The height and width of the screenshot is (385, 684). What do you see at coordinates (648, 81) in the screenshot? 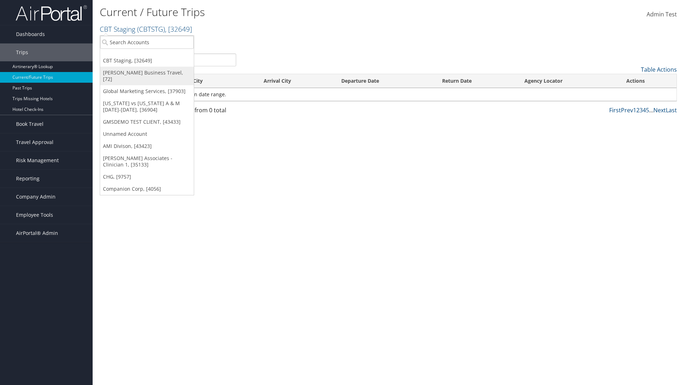
I see `th: Actions` at bounding box center [648, 81].